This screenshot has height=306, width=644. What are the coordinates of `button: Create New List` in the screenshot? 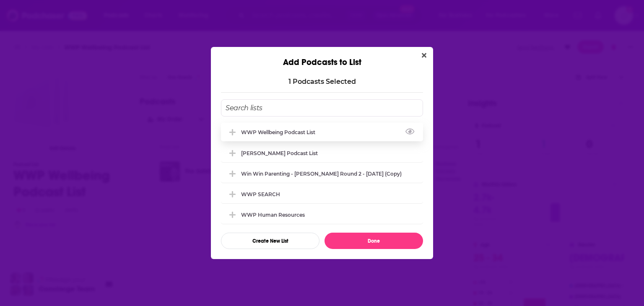 It's located at (270, 241).